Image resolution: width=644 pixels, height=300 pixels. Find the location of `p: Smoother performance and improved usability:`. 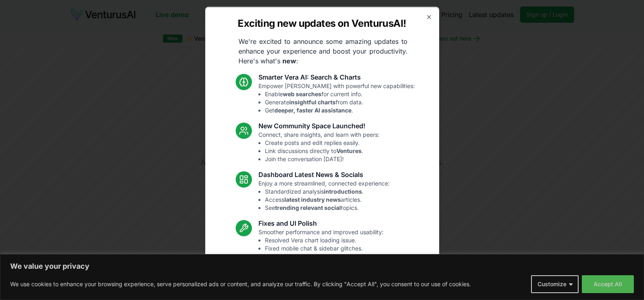

p: Smoother performance and improved usability: is located at coordinates (321, 244).